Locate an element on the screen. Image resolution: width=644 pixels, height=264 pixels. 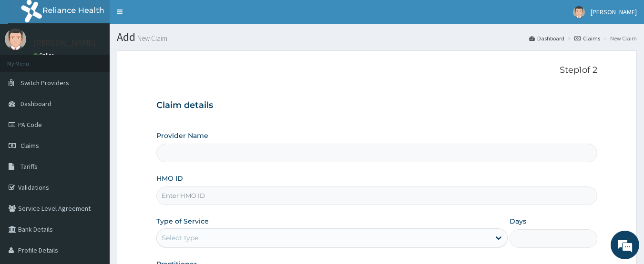
span: Dashboard is located at coordinates (36, 103).